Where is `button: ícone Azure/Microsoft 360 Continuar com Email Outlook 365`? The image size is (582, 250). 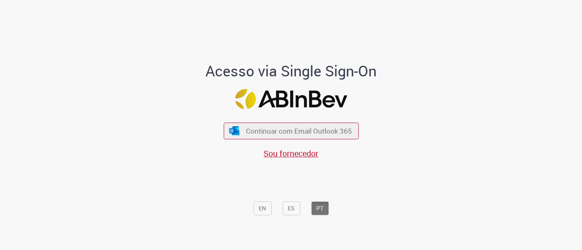
button: ícone Azure/Microsoft 360 Continuar com Email Outlook 365 is located at coordinates (291, 131).